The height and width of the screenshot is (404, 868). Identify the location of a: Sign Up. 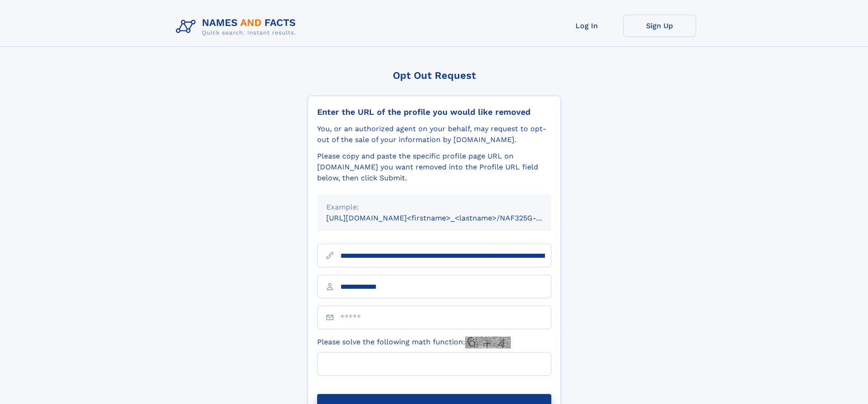
(659, 25).